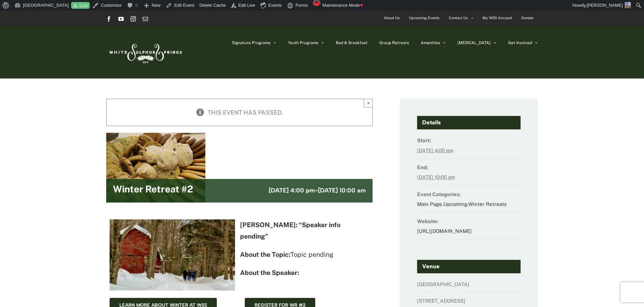 This screenshot has width=644, height=307. Describe the element at coordinates (394, 43) in the screenshot. I see `span: Group Retreats` at that location.